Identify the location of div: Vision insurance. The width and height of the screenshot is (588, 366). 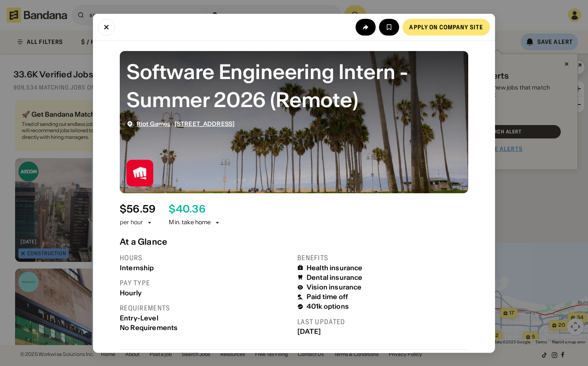
(334, 287).